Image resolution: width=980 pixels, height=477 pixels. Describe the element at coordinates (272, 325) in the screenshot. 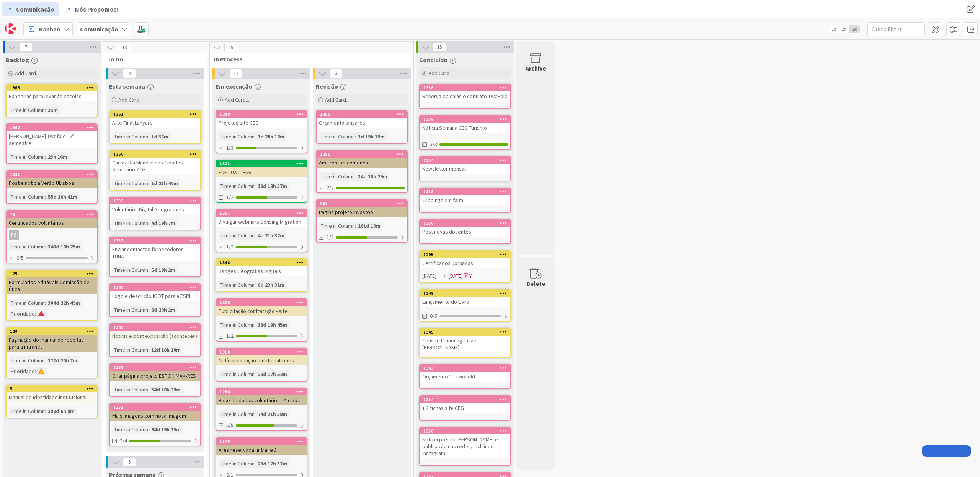

I see `div: 18d 19h 45m` at that location.